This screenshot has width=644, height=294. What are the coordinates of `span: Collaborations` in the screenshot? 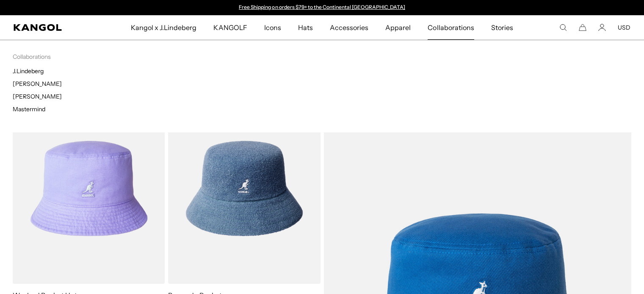 It's located at (451, 27).